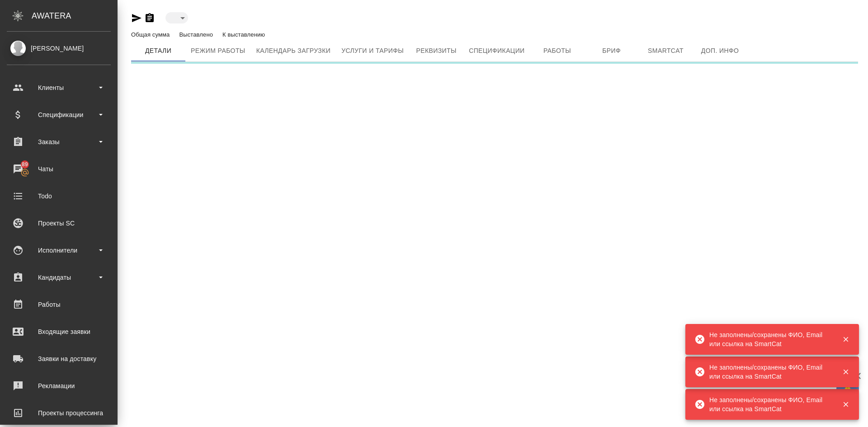  What do you see at coordinates (59, 277) in the screenshot?
I see `div: Кандидаты` at bounding box center [59, 277].